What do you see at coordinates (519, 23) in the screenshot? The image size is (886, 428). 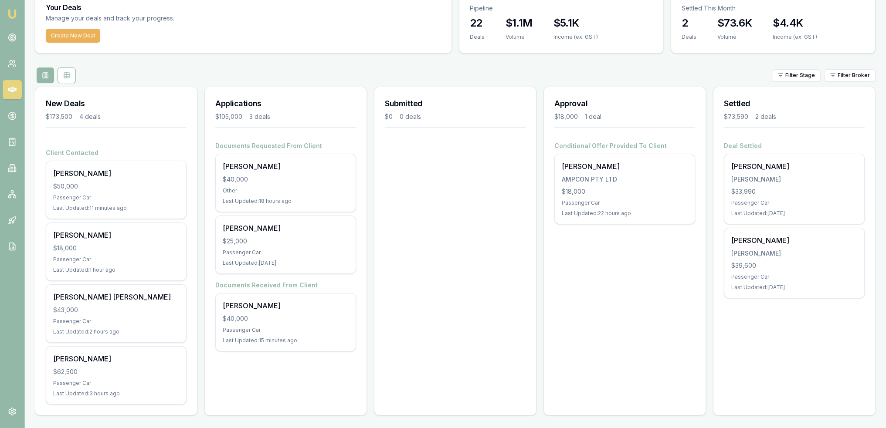 I see `h3: $1.1M` at bounding box center [519, 23].